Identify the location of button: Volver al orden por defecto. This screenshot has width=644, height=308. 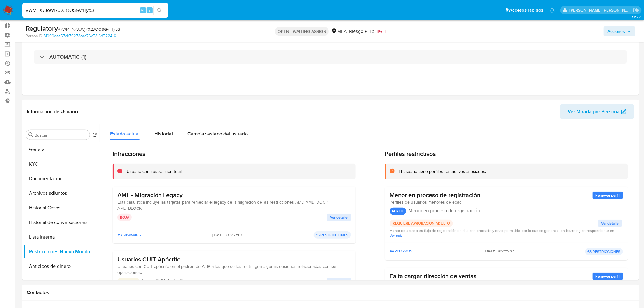
(94, 136).